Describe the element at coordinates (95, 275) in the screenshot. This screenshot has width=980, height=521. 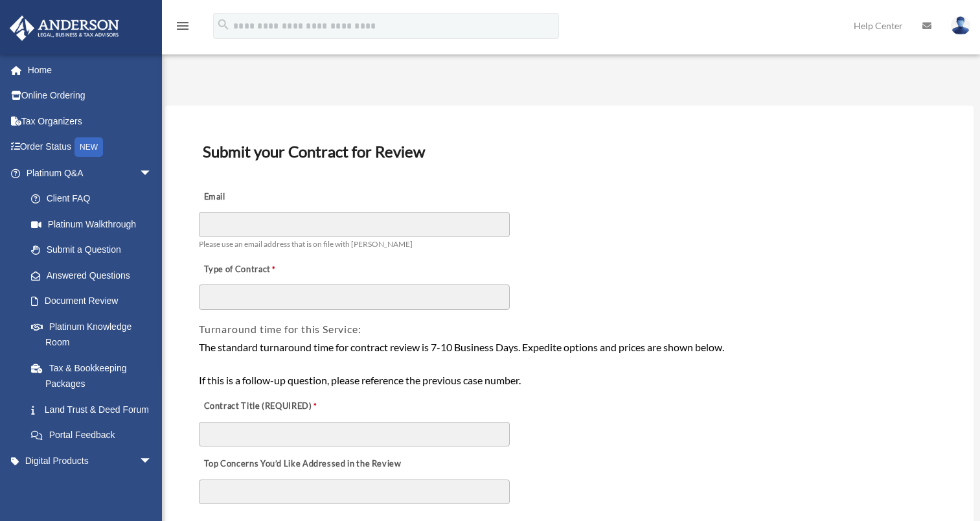
I see `a: Answered Questions` at that location.